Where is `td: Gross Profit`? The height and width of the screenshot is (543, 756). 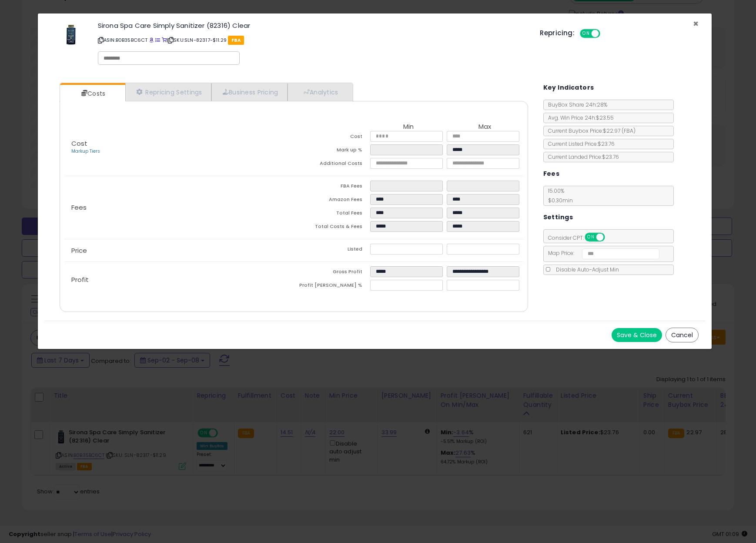 td: Gross Profit is located at coordinates (332, 273).